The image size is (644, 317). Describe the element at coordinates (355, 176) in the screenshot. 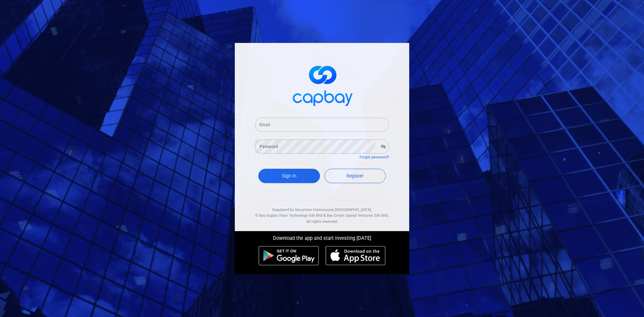

I see `span: Register` at that location.